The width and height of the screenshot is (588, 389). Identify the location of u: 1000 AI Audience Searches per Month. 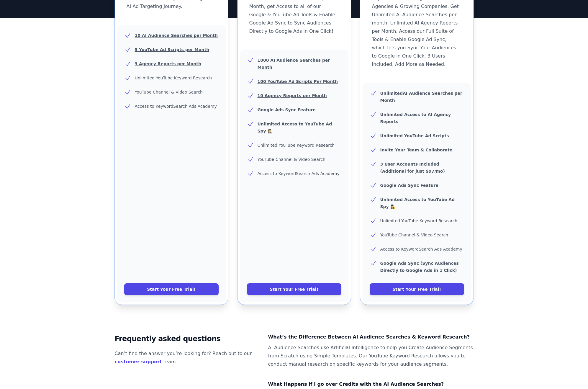
(294, 64).